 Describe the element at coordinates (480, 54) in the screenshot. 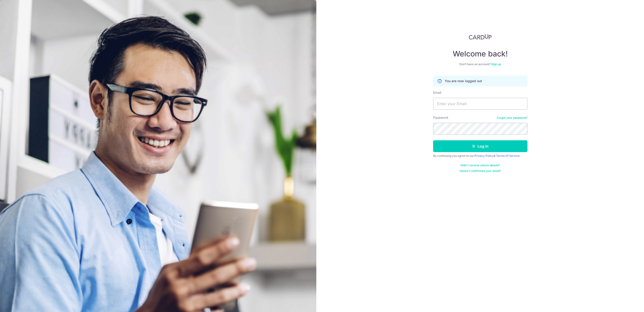

I see `h4: Welcome back!` at that location.